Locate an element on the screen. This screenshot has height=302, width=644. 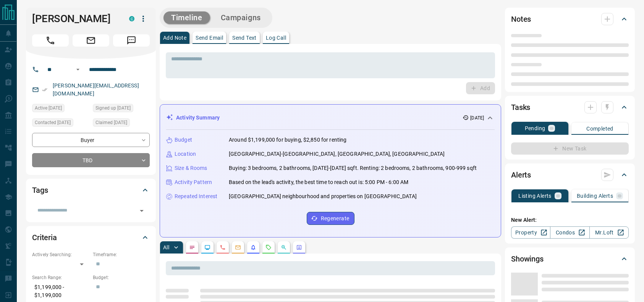
p: Actively Searching: is located at coordinates (60, 254).